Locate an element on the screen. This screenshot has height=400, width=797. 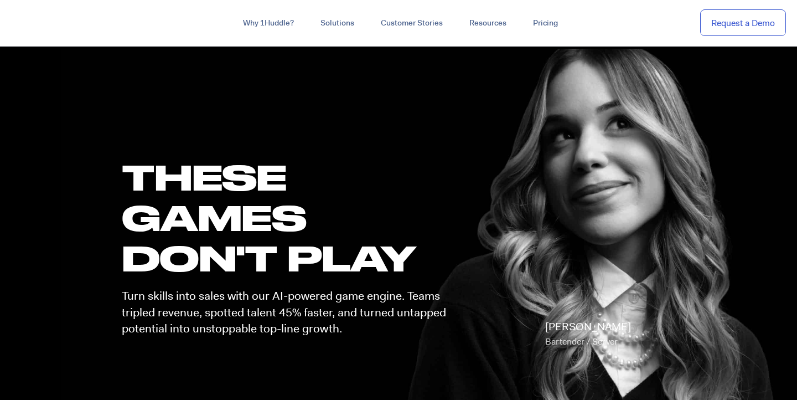
p: Turn skills into sales with our AI-powered game engine. Teams tripled revenue, spotted talent 45%... is located at coordinates (289, 312).